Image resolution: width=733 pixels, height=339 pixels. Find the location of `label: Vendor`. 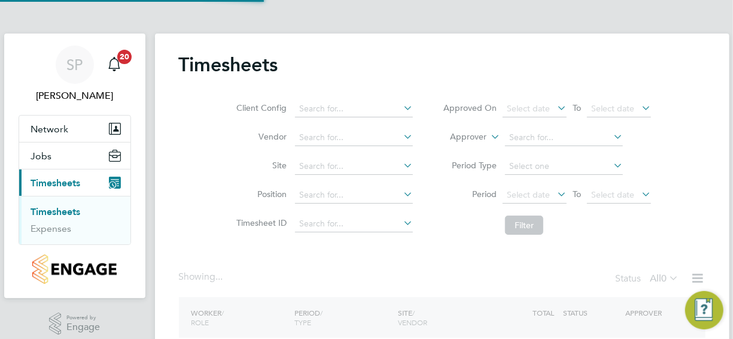

label: Vendor is located at coordinates (260, 136).